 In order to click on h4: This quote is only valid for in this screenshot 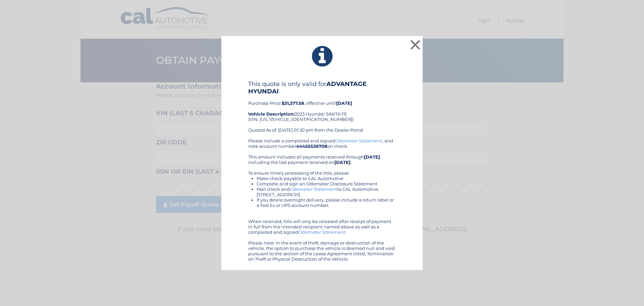, I will do `click(322, 88)`.